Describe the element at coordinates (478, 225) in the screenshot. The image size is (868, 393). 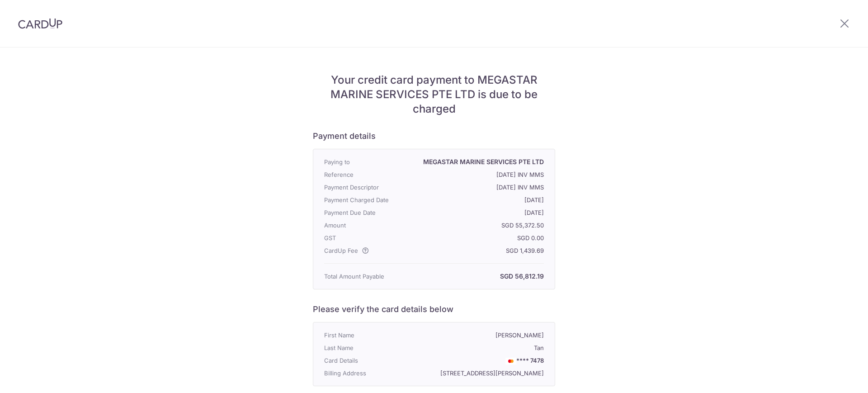
I see `p: SGD 55,372.50` at that location.